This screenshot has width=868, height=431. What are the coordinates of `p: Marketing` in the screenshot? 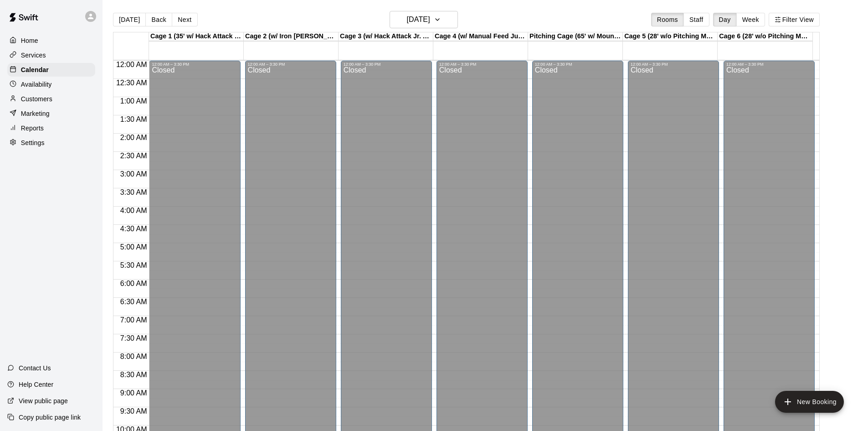 It's located at (35, 114).